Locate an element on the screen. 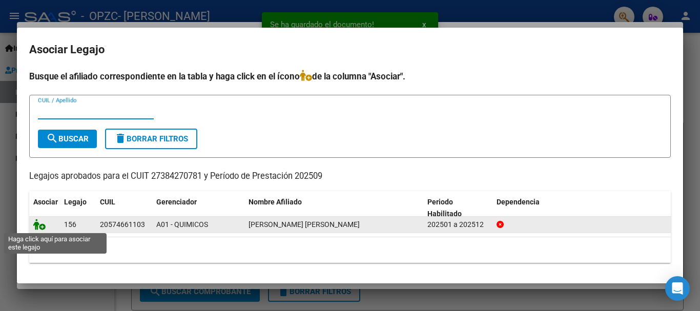 The image size is (700, 311). span: Gerenciador is located at coordinates (176, 202).